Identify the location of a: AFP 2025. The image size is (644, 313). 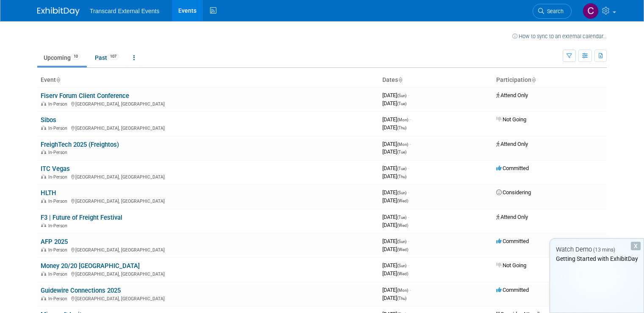
(54, 242).